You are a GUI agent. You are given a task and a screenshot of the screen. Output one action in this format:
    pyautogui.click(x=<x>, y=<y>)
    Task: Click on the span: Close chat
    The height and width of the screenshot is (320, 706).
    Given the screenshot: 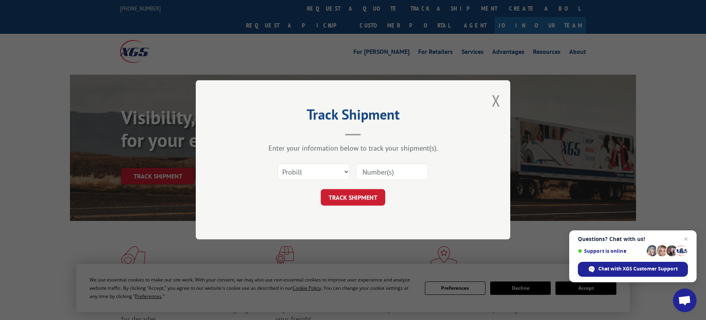 What is the action you would take?
    pyautogui.click(x=686, y=239)
    